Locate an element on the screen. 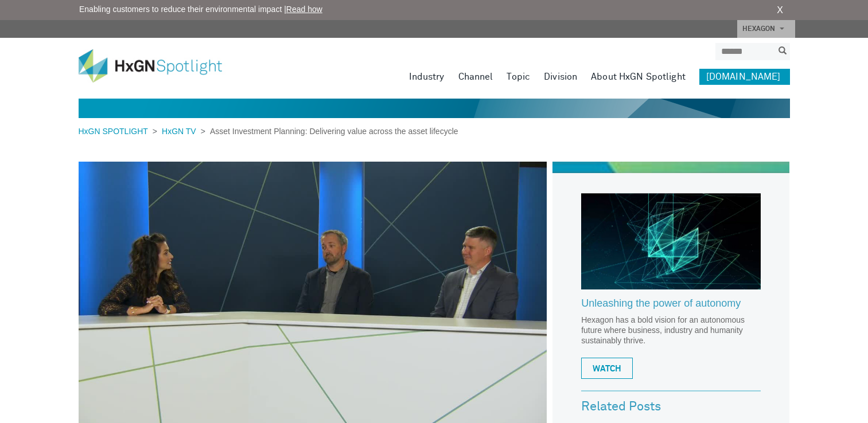 Image resolution: width=868 pixels, height=423 pixels. a: X is located at coordinates (779, 11).